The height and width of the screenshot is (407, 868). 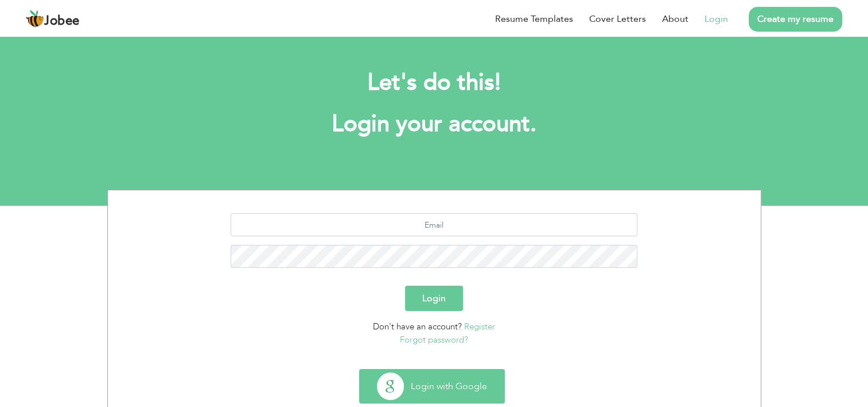 I want to click on span: Don't have an account?, so click(x=417, y=326).